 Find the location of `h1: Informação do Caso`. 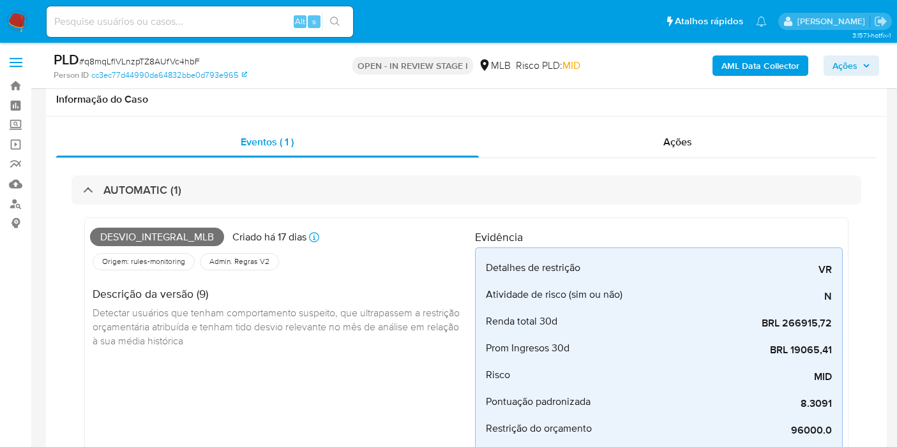

h1: Informação do Caso is located at coordinates (466, 100).